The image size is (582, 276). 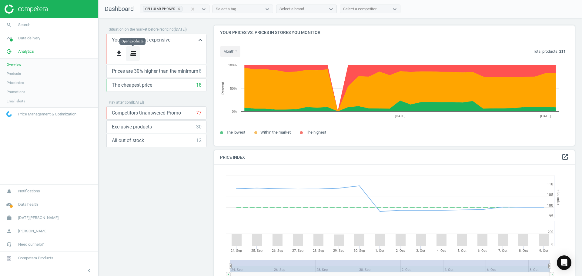 I want to click on button: month, so click(x=230, y=51).